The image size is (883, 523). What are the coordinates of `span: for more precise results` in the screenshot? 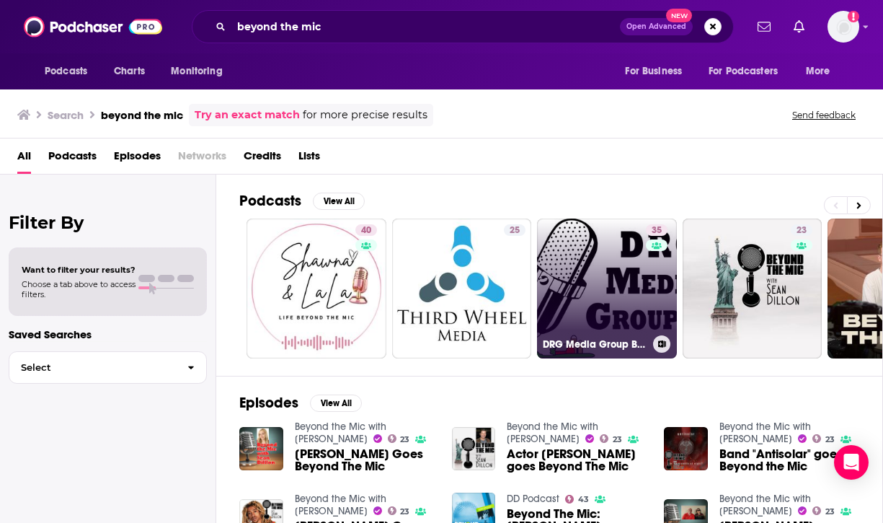 It's located at (365, 115).